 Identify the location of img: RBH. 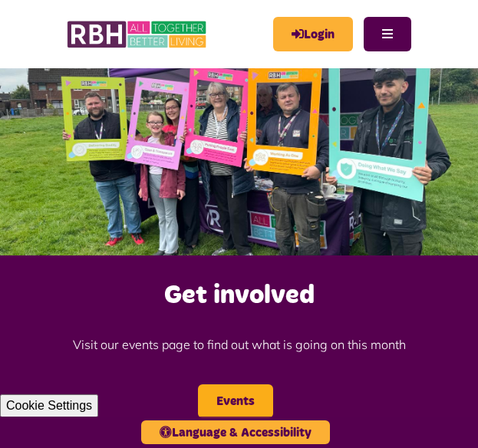
(137, 34).